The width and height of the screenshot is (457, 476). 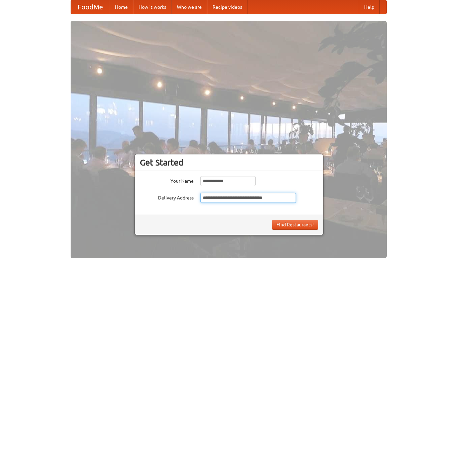 I want to click on a: Recipe videos, so click(x=228, y=7).